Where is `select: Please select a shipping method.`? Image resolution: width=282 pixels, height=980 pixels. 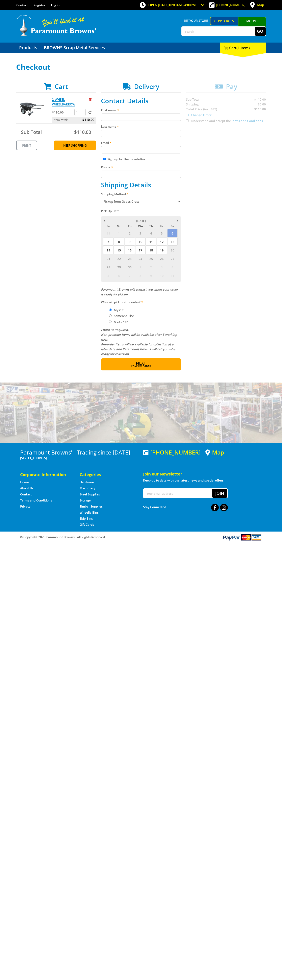 select: Please select a shipping method. is located at coordinates (141, 202).